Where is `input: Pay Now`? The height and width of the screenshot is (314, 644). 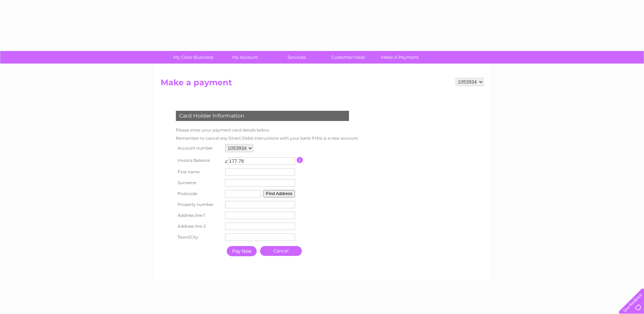
input: Pay Now is located at coordinates (242, 251).